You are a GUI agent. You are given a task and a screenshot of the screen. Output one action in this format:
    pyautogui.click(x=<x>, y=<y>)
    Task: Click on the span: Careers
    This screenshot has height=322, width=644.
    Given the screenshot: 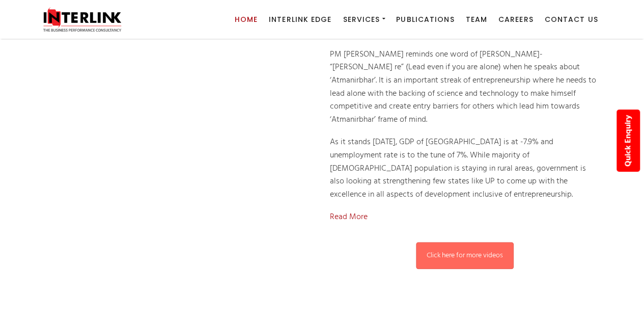 What is the action you would take?
    pyautogui.click(x=515, y=19)
    